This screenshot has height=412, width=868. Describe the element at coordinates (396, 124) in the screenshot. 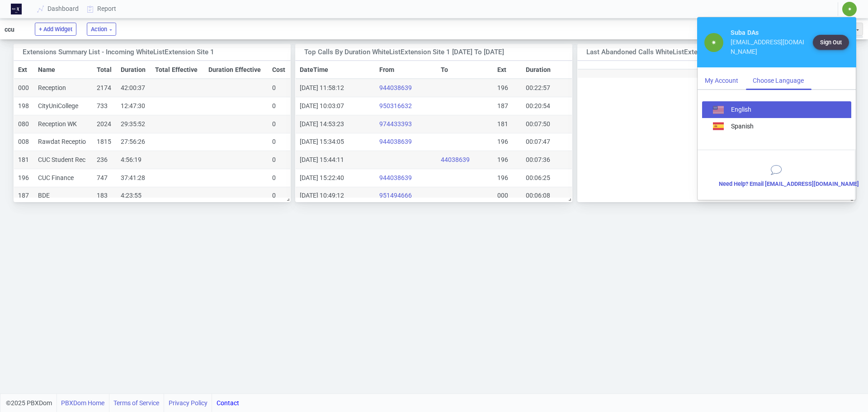

I see `a: 974433393` at that location.